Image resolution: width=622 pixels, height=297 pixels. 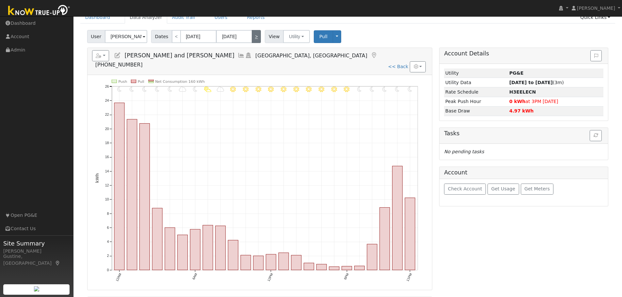 I want to click on span: User, so click(x=96, y=37).